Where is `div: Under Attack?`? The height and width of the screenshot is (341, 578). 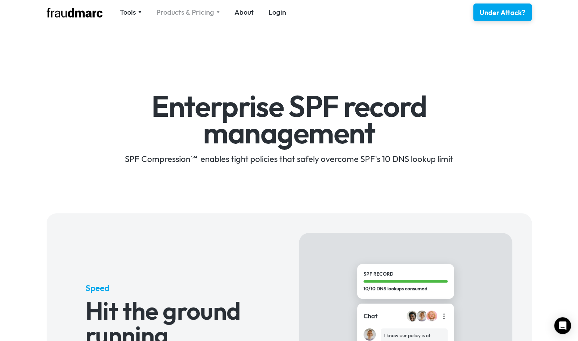 div: Under Attack? is located at coordinates (502, 13).